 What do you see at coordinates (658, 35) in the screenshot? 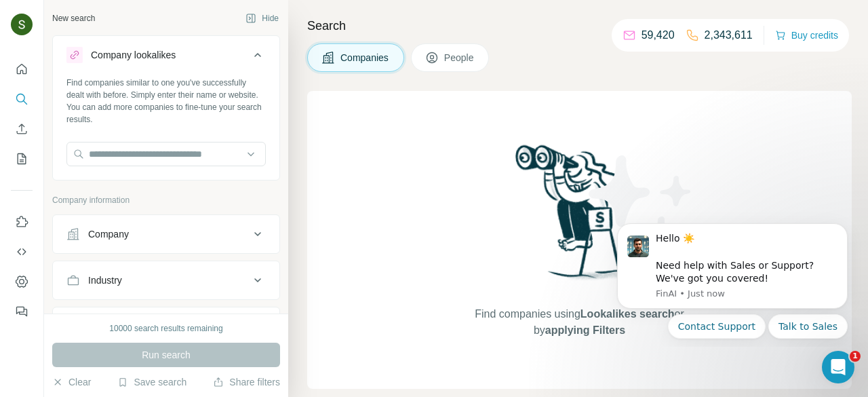
I see `p: 59,420` at bounding box center [658, 35].